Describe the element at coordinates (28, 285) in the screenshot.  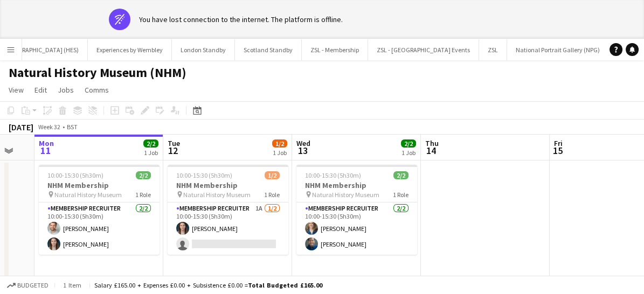
I see `button: Budgeted` at that location.